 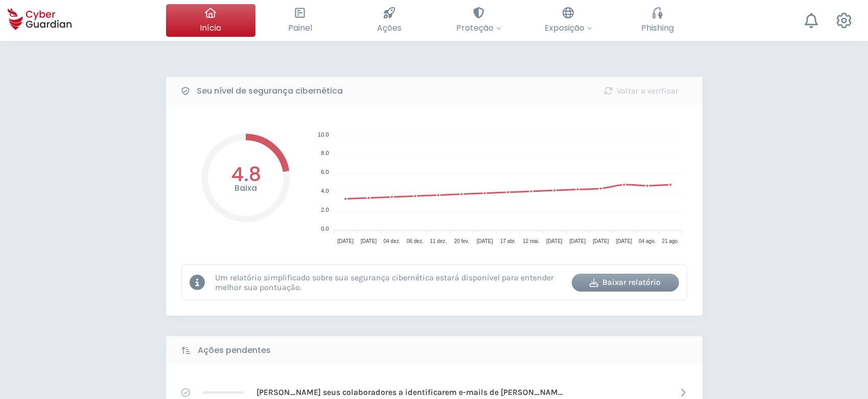 I want to click on b: Ações pendentes, so click(x=234, y=350).